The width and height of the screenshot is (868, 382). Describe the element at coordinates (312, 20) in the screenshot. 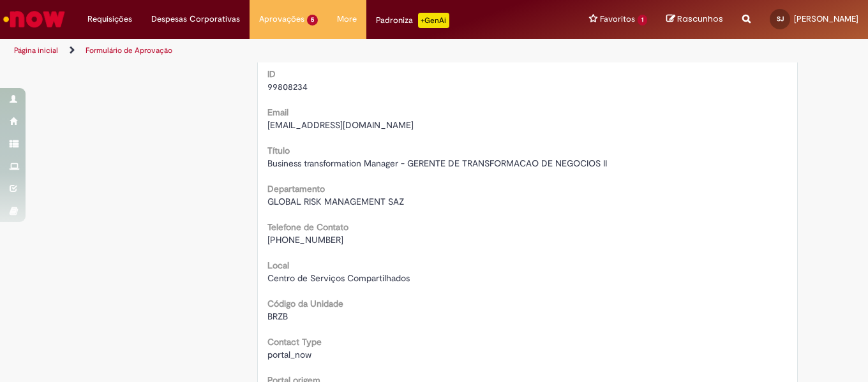

I see `span: 5` at that location.